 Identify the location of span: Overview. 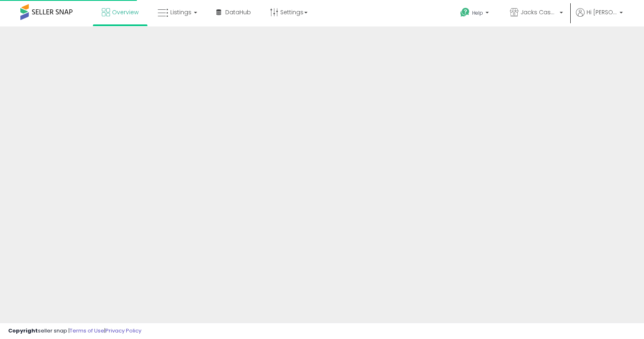
(125, 12).